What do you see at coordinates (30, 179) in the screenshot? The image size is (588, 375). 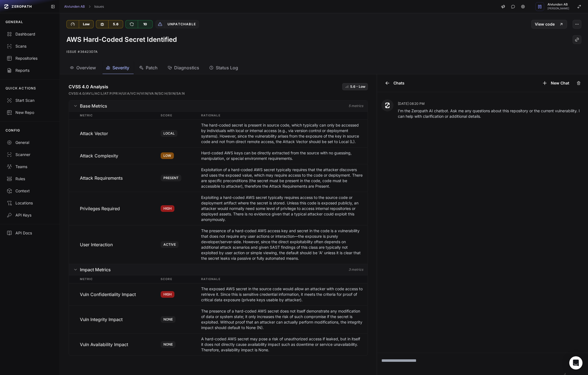 I see `div: Rules` at bounding box center [30, 179].